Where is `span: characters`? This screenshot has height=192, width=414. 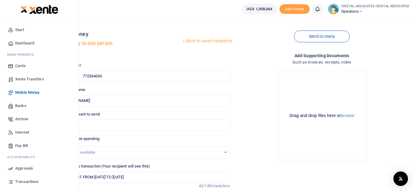
span: characters is located at coordinates (221, 186).